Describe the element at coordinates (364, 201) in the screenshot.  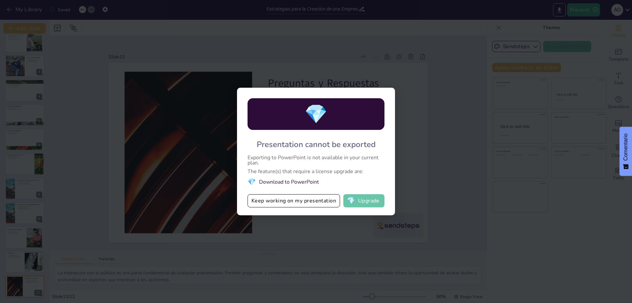
I see `button: diamondUpgrade` at that location.